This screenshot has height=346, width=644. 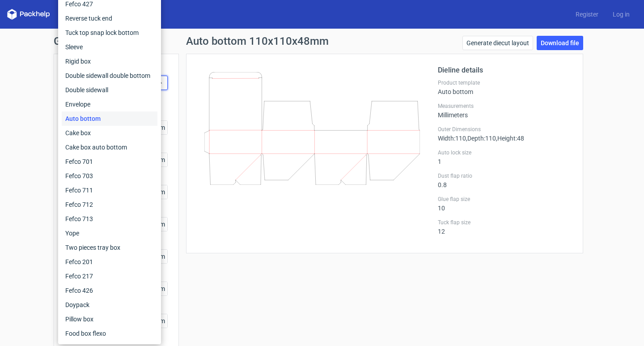 What do you see at coordinates (510, 138) in the screenshot?
I see `span: , Height : 48` at bounding box center [510, 138].